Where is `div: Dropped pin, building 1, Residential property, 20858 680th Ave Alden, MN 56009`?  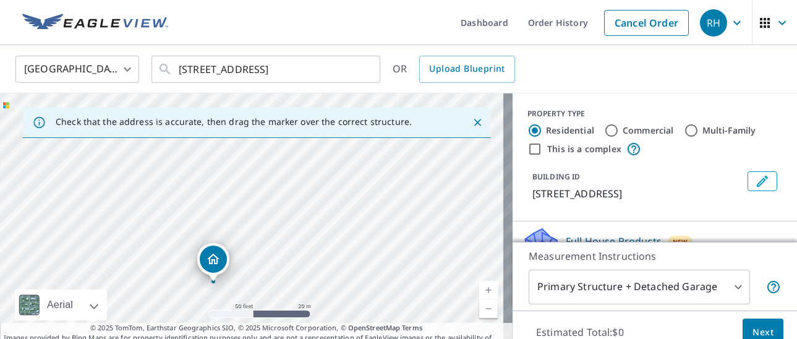
div: Dropped pin, building 1, Residential property, 20858 680th Ave Alden, MN 56009 is located at coordinates (213, 262).